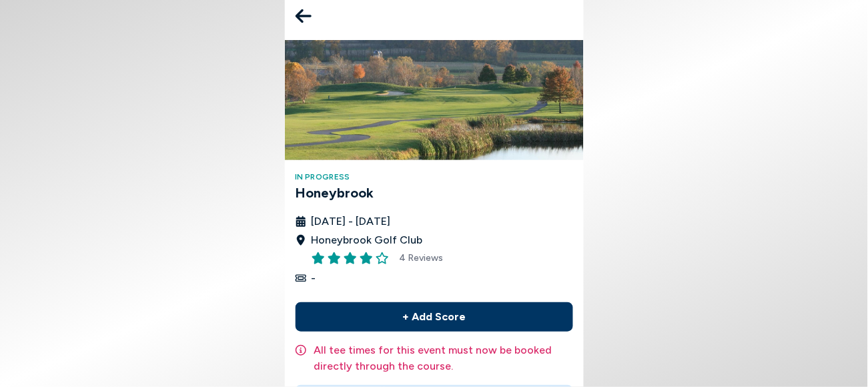 This screenshot has width=868, height=387. What do you see at coordinates (422, 257) in the screenshot?
I see `span: 4 Reviews` at bounding box center [422, 257].